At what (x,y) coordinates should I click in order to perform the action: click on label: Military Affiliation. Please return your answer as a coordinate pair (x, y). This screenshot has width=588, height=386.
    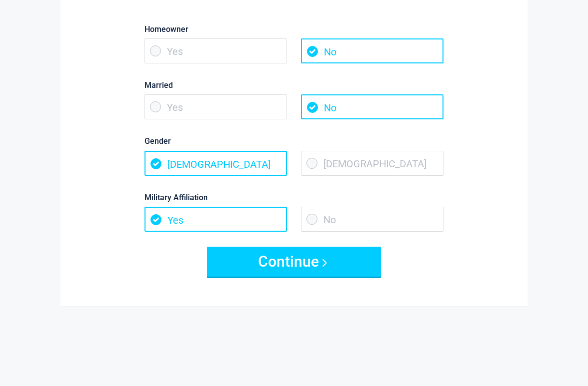
    Looking at the image, I should click on (294, 197).